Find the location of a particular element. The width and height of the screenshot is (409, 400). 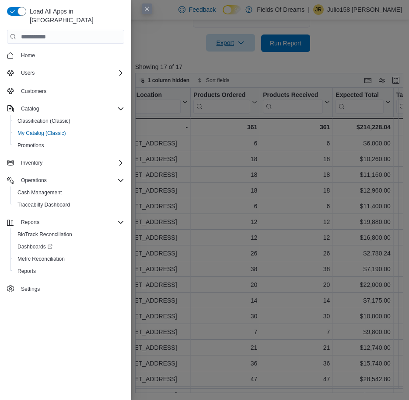

button: Promotions is located at coordinates (69, 146).